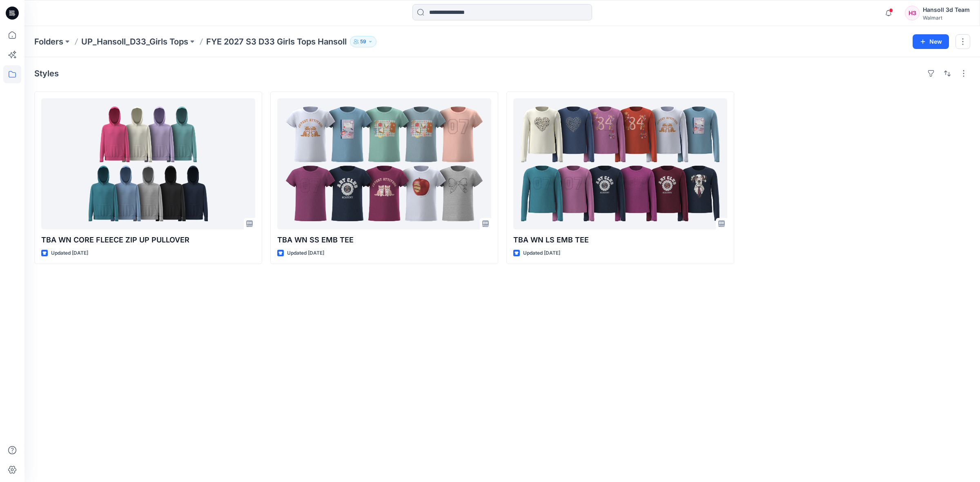  I want to click on p: 59, so click(363, 42).